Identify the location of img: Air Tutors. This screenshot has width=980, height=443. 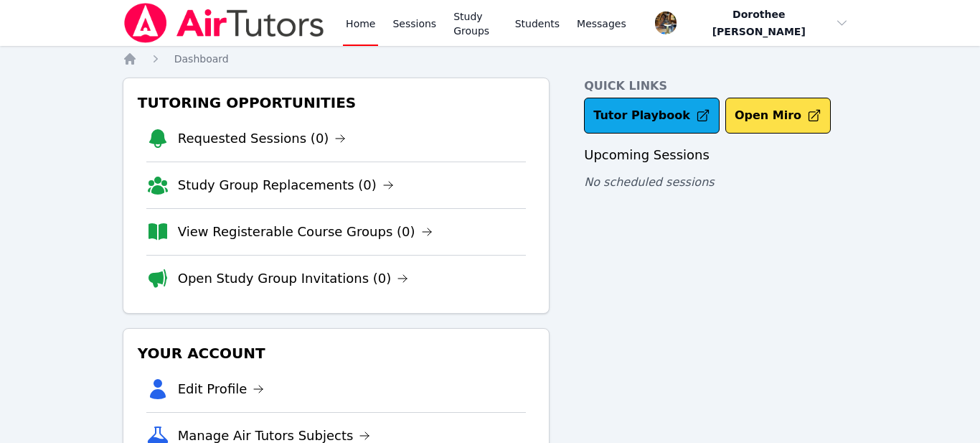
(224, 23).